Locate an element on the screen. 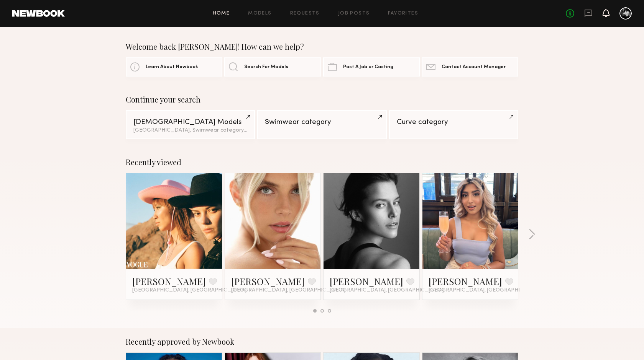 This screenshot has width=644, height=360. span: Contact Account Manager is located at coordinates (473, 67).